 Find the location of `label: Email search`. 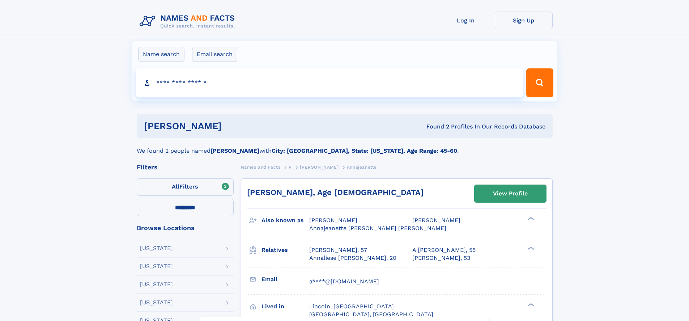

label: Email search is located at coordinates (215, 54).